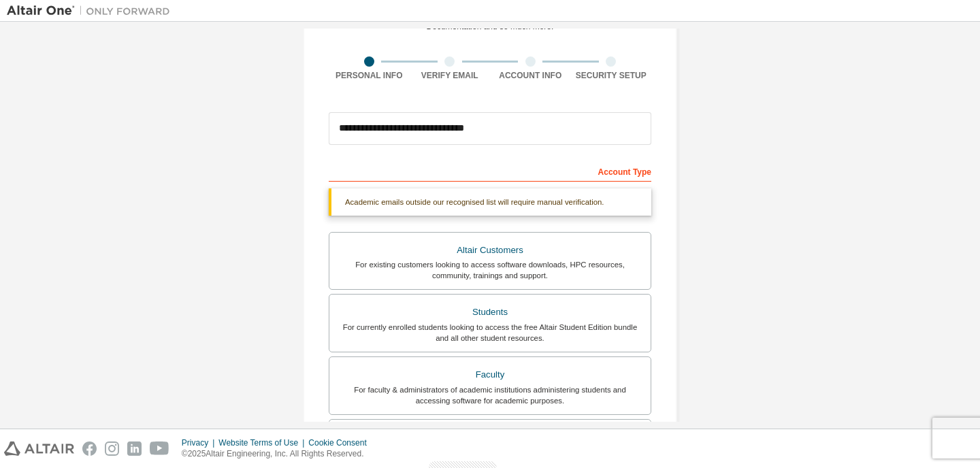  Describe the element at coordinates (490, 313) in the screenshot. I see `div: Students` at that location.